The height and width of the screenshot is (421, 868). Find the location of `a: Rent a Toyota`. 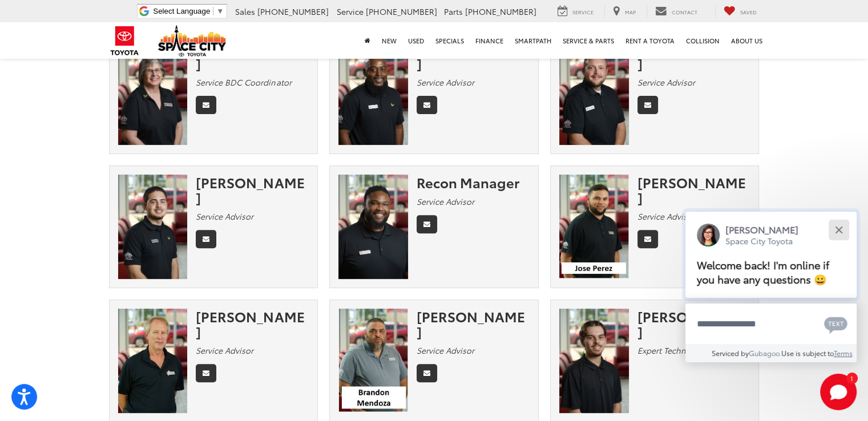

a: Rent a Toyota is located at coordinates (650, 41).